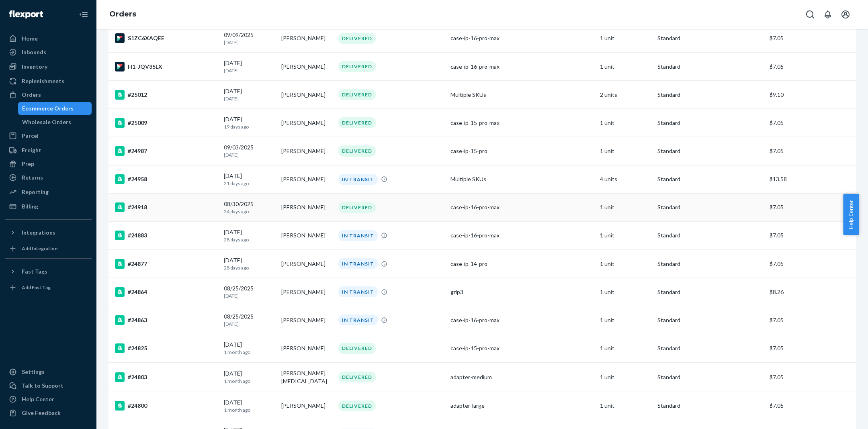 This screenshot has width=868, height=429. Describe the element at coordinates (48, 67) in the screenshot. I see `a: Inventory` at that location.